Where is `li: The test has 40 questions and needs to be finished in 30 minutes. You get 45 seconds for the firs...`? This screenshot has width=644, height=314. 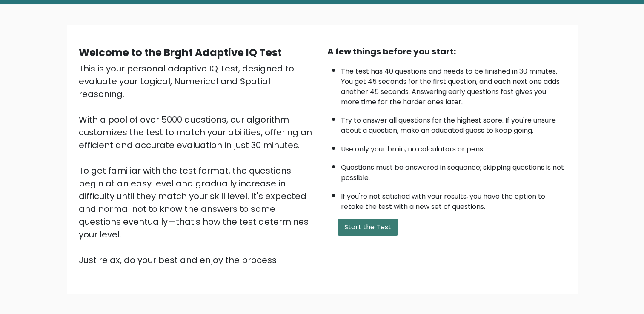 li: The test has 40 questions and needs to be finished in 30 minutes. You get 45 seconds for the firs... is located at coordinates (453, 84).